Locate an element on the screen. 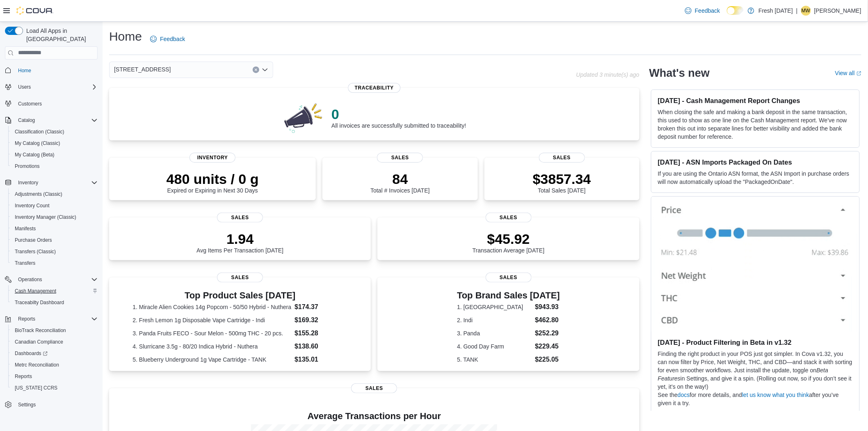 The image size is (868, 431). h2: What's new is located at coordinates (679, 73).